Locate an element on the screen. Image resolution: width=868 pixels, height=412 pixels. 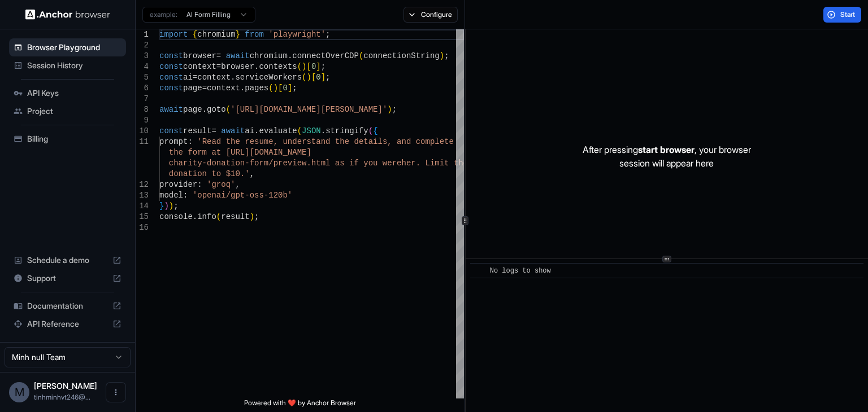
div: 8 is located at coordinates (142, 110).